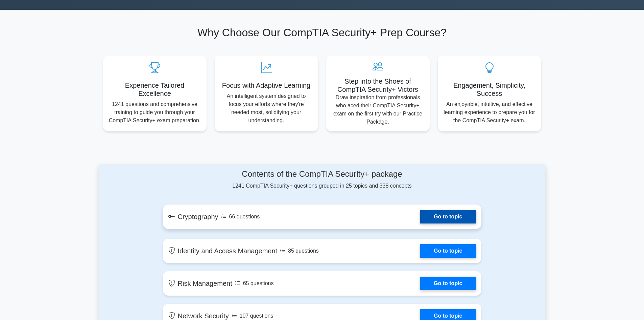 The image size is (644, 320). Describe the element at coordinates (489, 89) in the screenshot. I see `h5: Engagement, Simplicity, Success` at that location.